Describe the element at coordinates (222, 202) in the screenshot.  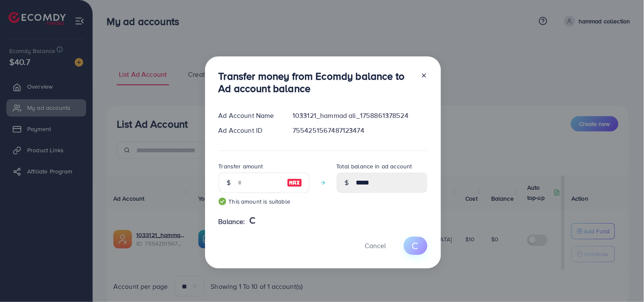
I see `img: guide` at that location.